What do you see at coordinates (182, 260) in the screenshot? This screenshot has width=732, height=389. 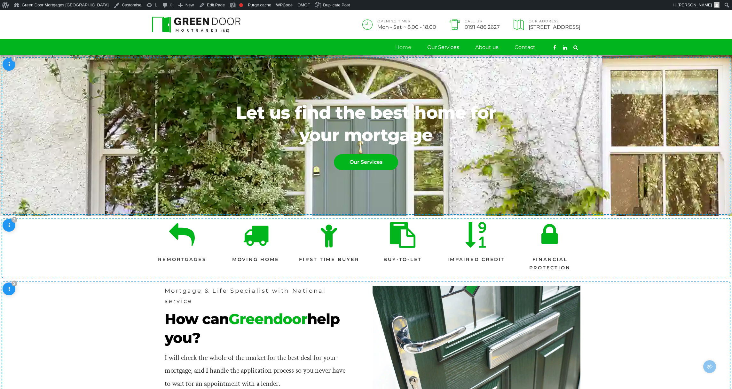 I see `span: Remortgages` at bounding box center [182, 260].